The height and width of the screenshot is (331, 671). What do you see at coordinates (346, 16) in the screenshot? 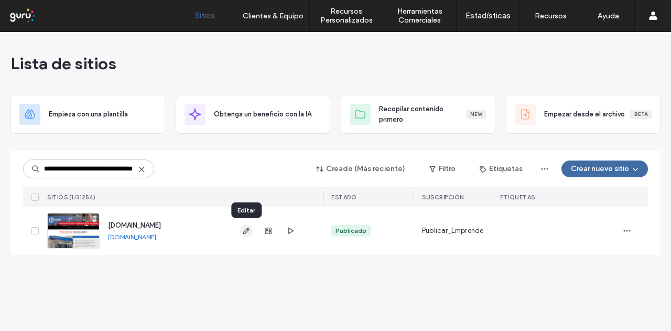
I see `label: Recursos Personalizados` at bounding box center [346, 16].